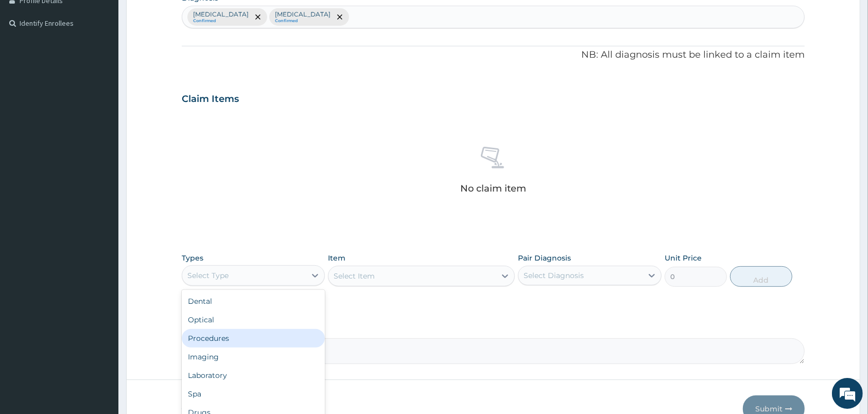  What do you see at coordinates (761, 277) in the screenshot?
I see `button: Add` at bounding box center [761, 277].